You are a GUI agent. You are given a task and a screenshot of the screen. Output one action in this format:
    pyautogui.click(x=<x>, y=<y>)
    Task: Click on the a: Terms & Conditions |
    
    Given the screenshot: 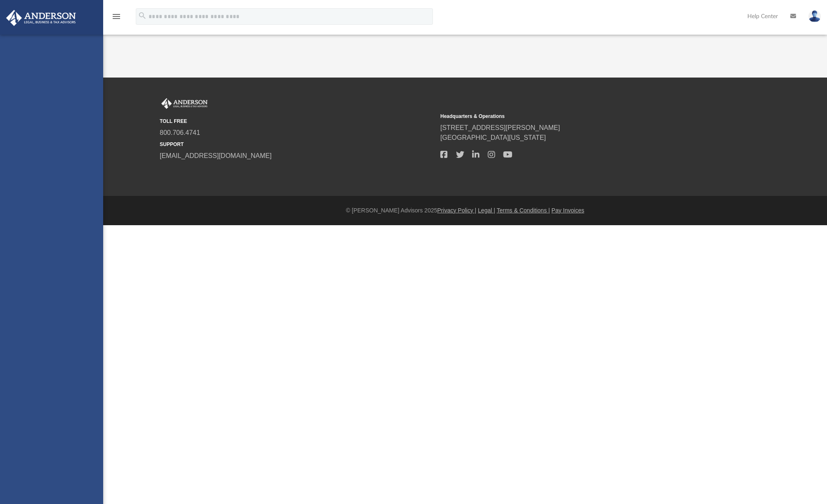 What is the action you would take?
    pyautogui.click(x=524, y=210)
    